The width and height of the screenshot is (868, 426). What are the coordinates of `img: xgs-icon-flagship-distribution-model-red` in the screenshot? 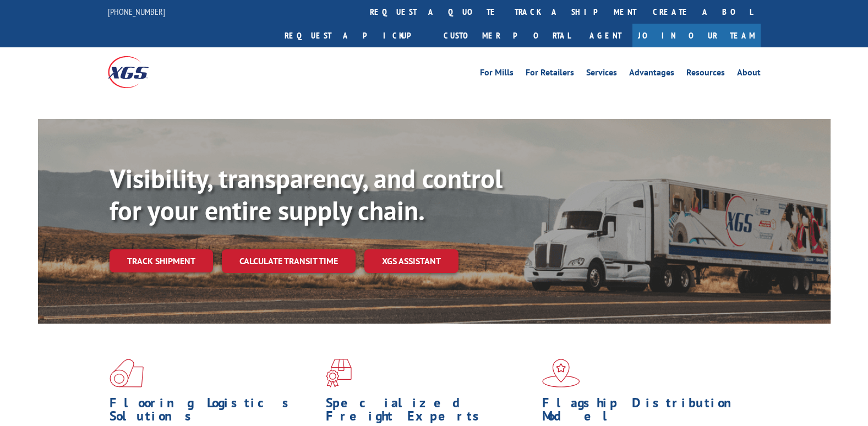 It's located at (561, 373).